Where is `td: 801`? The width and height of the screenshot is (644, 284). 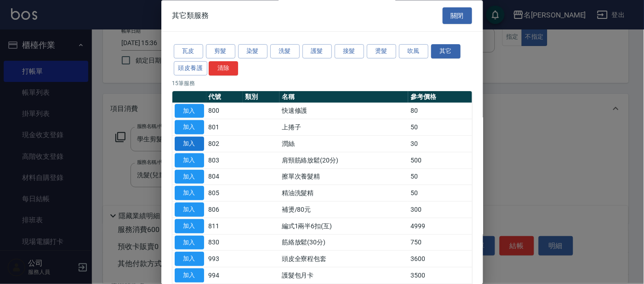
td: 801 is located at coordinates (225, 127).